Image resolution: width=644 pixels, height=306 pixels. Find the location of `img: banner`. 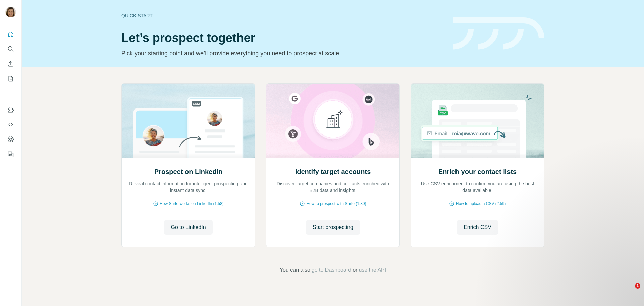

img: banner is located at coordinates (498, 33).